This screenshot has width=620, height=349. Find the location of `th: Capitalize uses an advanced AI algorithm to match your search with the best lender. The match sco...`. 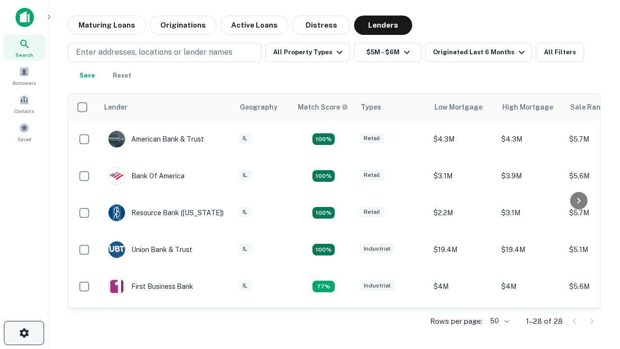

th: Capitalize uses an advanced AI algorithm to match your search with the best lender. The match sco... is located at coordinates (324, 107).